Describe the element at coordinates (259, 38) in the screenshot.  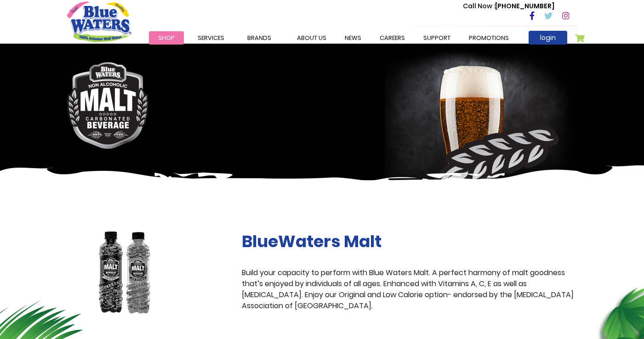
I see `span: Brands` at that location.